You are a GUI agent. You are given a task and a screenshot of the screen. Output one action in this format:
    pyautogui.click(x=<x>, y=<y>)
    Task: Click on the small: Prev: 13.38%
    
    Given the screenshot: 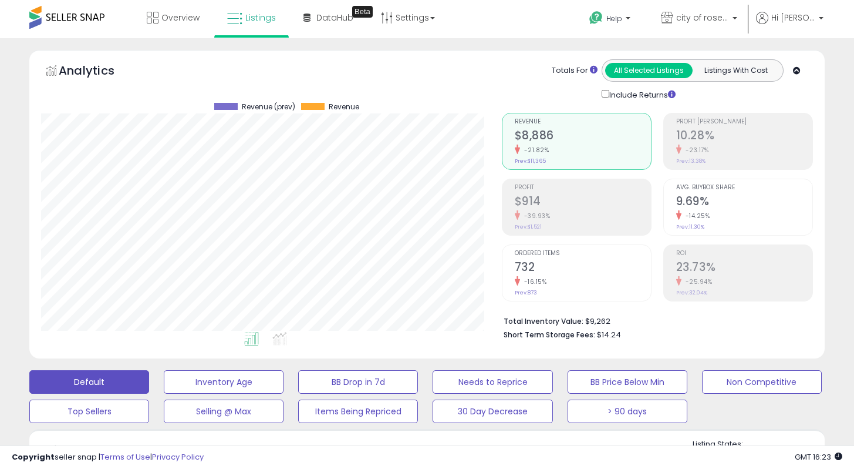 What is the action you would take?
    pyautogui.click(x=691, y=161)
    